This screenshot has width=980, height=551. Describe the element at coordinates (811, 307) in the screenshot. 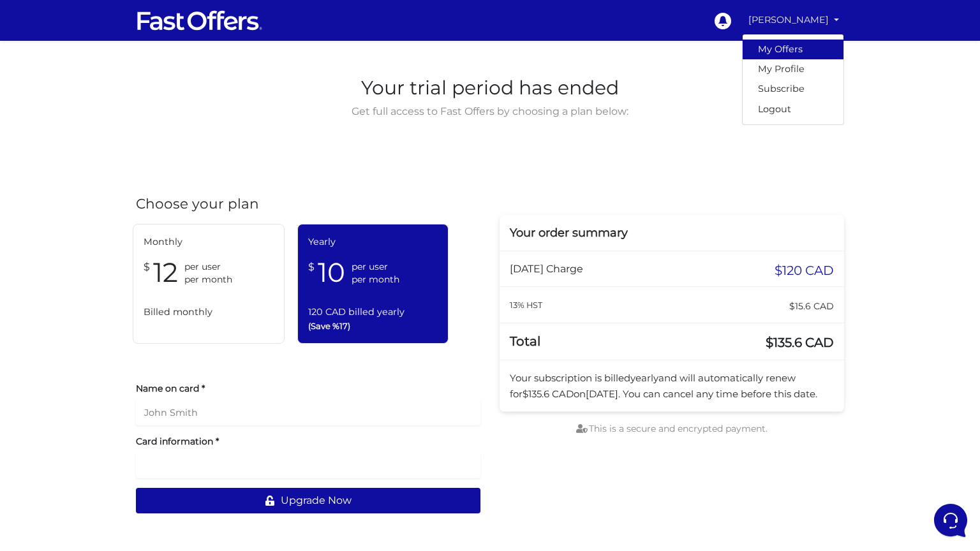

I see `span: $15.6 CAD` at that location.